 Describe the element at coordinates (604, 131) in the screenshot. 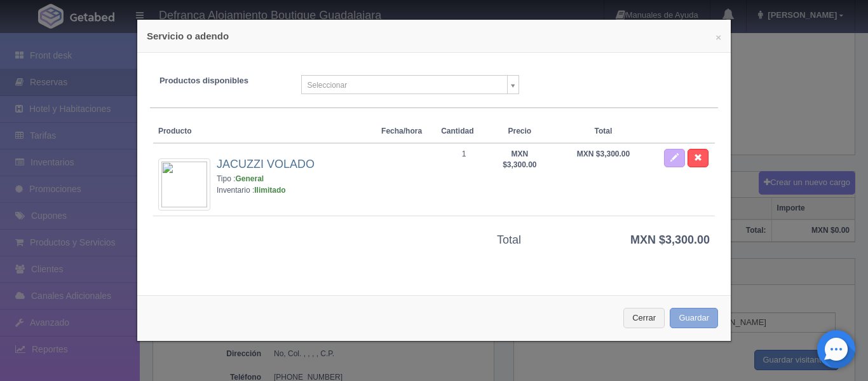

I see `th: Total` at that location.